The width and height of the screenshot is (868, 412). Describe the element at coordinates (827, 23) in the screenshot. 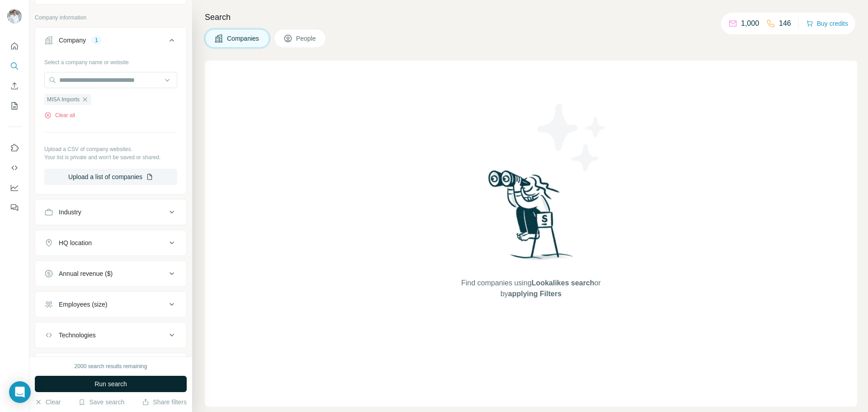

I see `button: Buy credits` at that location.